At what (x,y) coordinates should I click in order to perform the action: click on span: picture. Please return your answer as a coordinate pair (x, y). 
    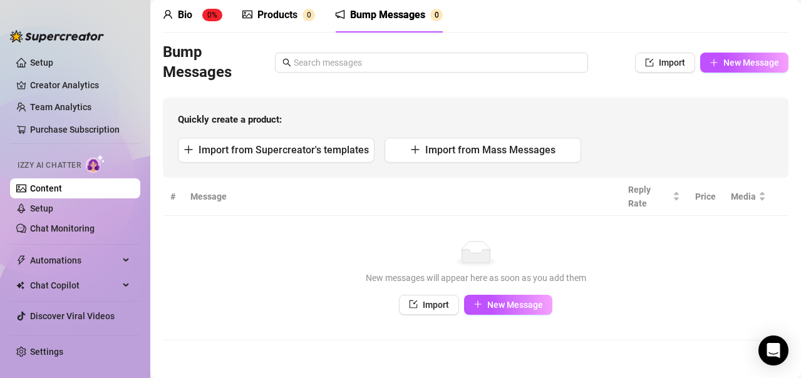
    Looking at the image, I should click on (247, 14).